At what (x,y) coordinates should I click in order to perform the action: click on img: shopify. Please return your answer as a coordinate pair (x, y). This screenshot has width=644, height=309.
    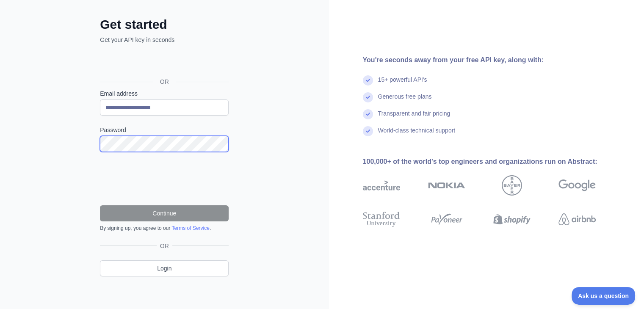
    Looking at the image, I should click on (512, 219).